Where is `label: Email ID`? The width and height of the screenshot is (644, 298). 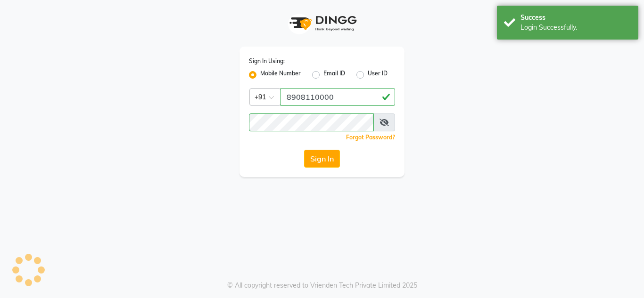 label: Email ID is located at coordinates (334, 75).